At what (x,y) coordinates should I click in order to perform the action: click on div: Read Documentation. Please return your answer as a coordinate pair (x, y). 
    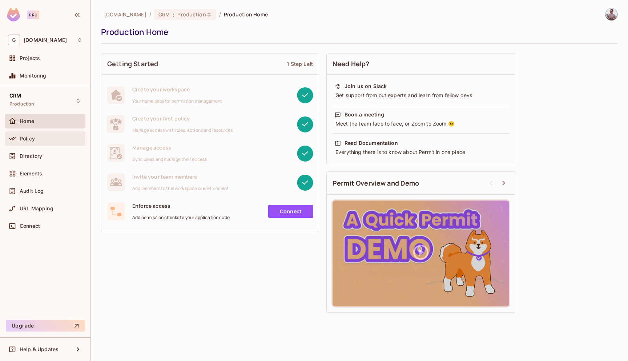
    Looking at the image, I should click on (371, 143).